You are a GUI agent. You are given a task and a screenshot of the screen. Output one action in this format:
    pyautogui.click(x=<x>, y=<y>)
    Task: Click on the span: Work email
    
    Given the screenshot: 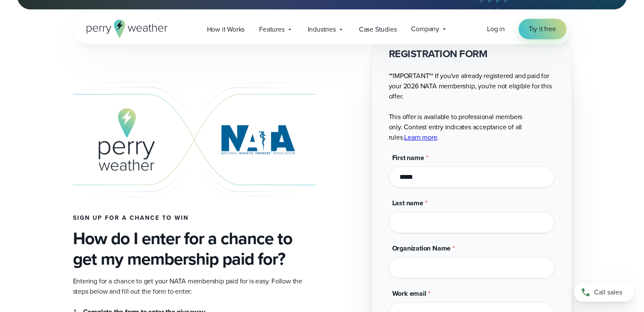 What is the action you would take?
    pyautogui.click(x=409, y=293)
    